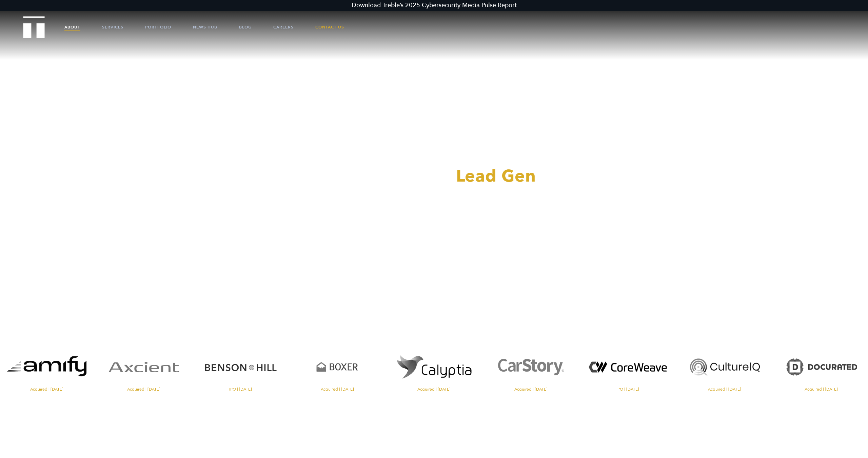 The image size is (868, 458). I want to click on a: Visit the CarStory website, so click(531, 369).